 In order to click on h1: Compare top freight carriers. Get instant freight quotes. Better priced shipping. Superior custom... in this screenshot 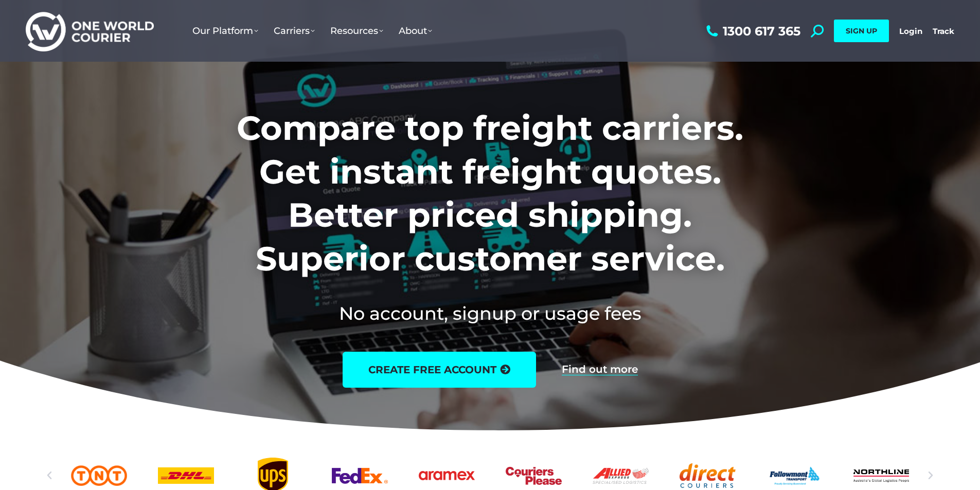, I will do `click(490, 194)`.